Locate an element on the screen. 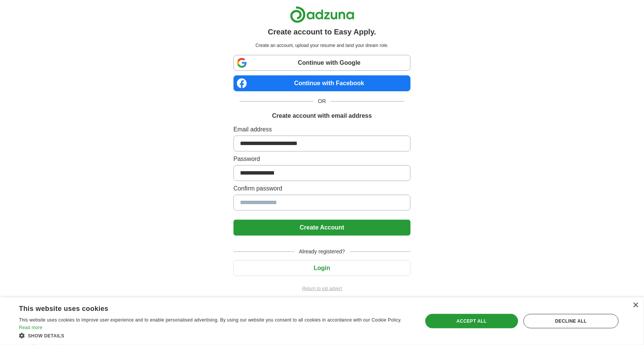  h1: Login to your Adzuna account is located at coordinates (69, 42).